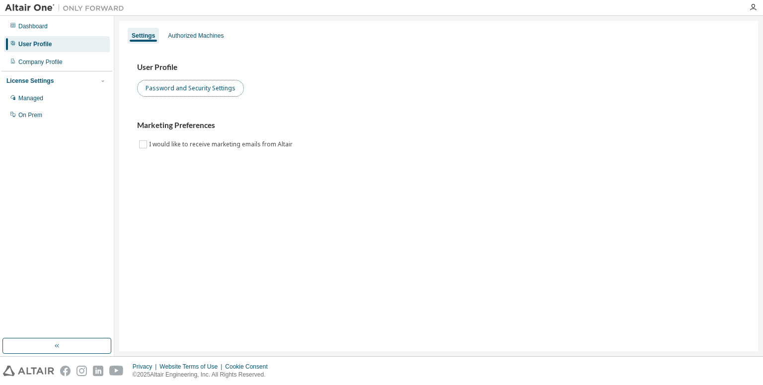  What do you see at coordinates (146, 367) in the screenshot?
I see `div: Privacy` at bounding box center [146, 367].